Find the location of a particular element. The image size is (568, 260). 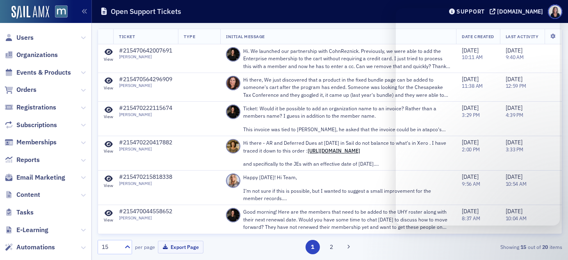

a: Organizations is located at coordinates (31, 55).